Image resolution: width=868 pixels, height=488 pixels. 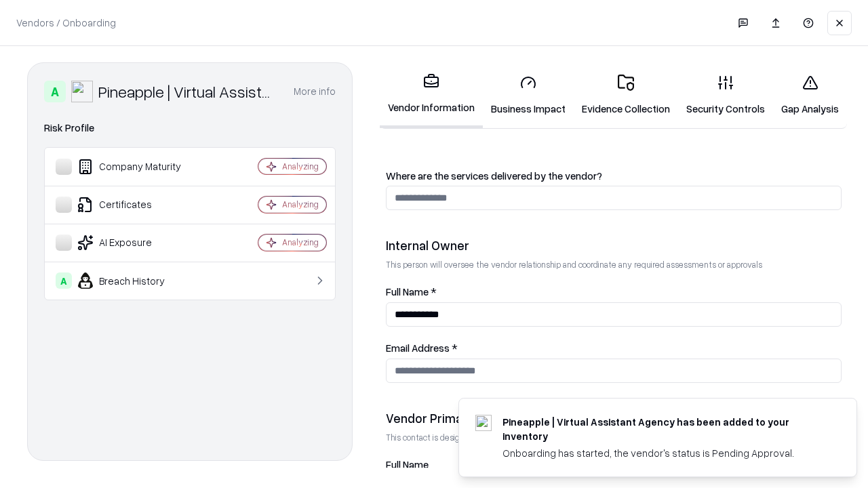 What do you see at coordinates (614, 245) in the screenshot?
I see `div: Internal Owner` at bounding box center [614, 245].